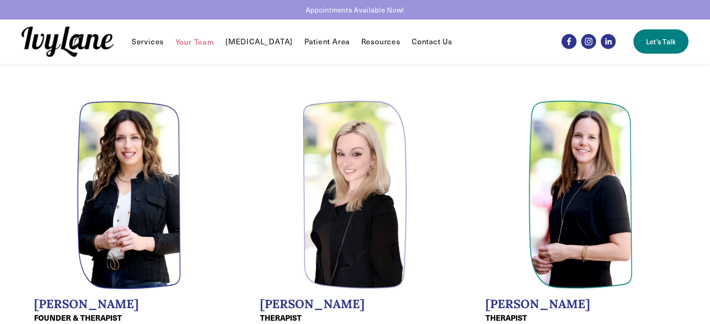 The width and height of the screenshot is (710, 324). What do you see at coordinates (327, 42) in the screenshot?
I see `a: Patient Area` at bounding box center [327, 42].